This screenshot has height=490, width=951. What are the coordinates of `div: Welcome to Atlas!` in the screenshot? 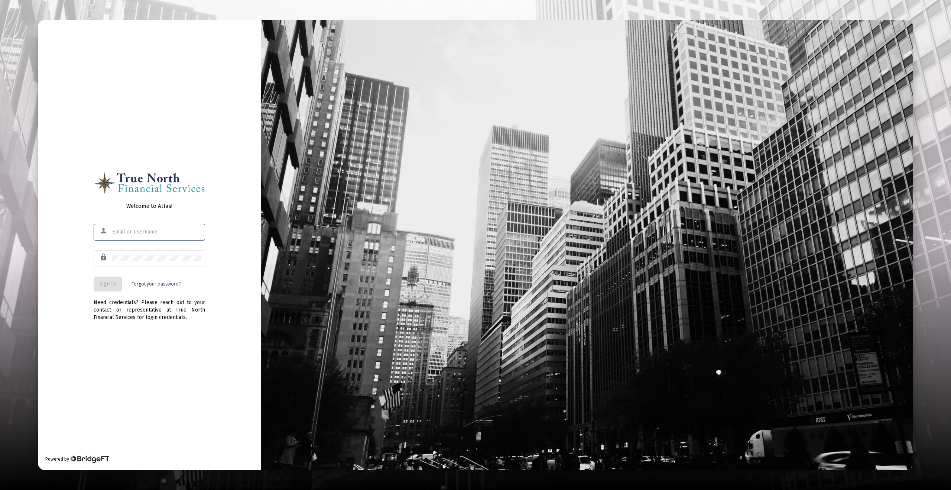 It's located at (149, 206).